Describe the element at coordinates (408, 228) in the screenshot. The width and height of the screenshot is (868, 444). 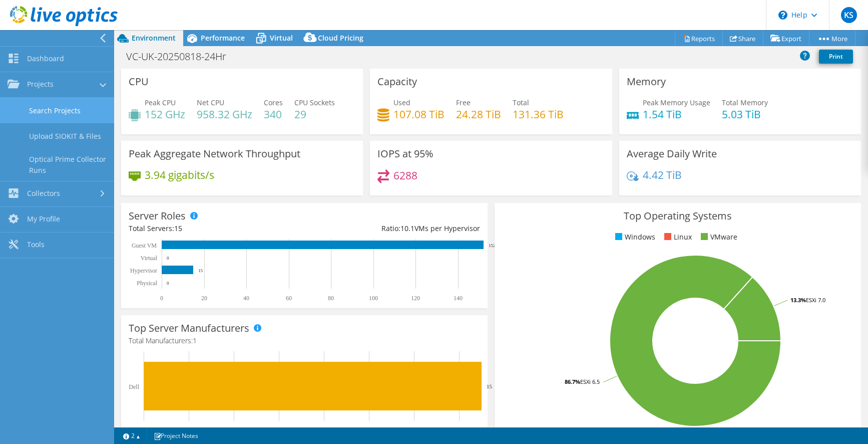
I see `span: 10.1` at that location.